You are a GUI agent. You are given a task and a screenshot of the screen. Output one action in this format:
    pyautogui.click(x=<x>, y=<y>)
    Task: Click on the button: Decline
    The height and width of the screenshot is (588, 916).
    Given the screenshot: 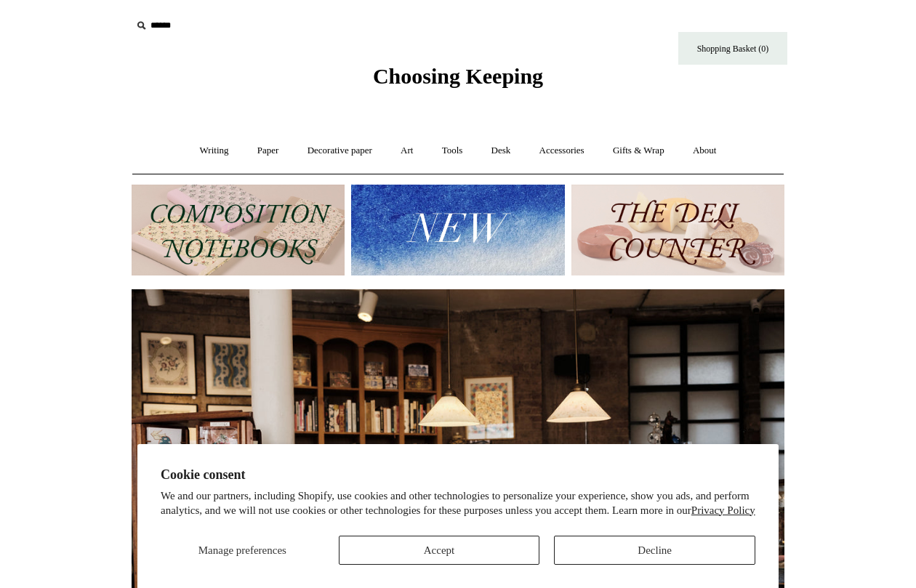 What is the action you would take?
    pyautogui.click(x=654, y=551)
    